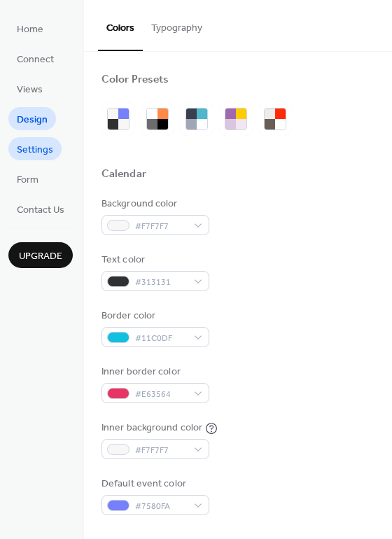 The height and width of the screenshot is (539, 392). What do you see at coordinates (35, 150) in the screenshot?
I see `span: Settings` at bounding box center [35, 150].